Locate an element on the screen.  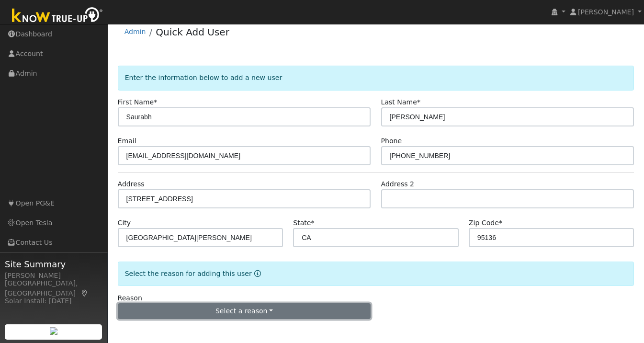
div: Select the reason for adding this user is located at coordinates (376, 273).